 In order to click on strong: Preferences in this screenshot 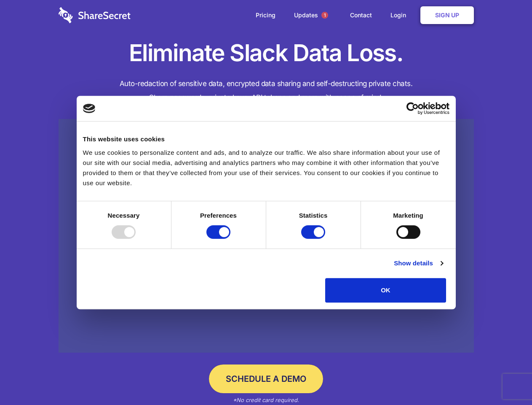, I will do `click(218, 215)`.